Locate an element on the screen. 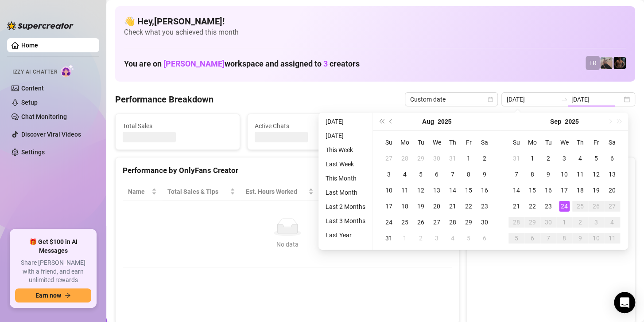 This screenshot has width=644, height=322. img: AI Chatter is located at coordinates (67, 70).